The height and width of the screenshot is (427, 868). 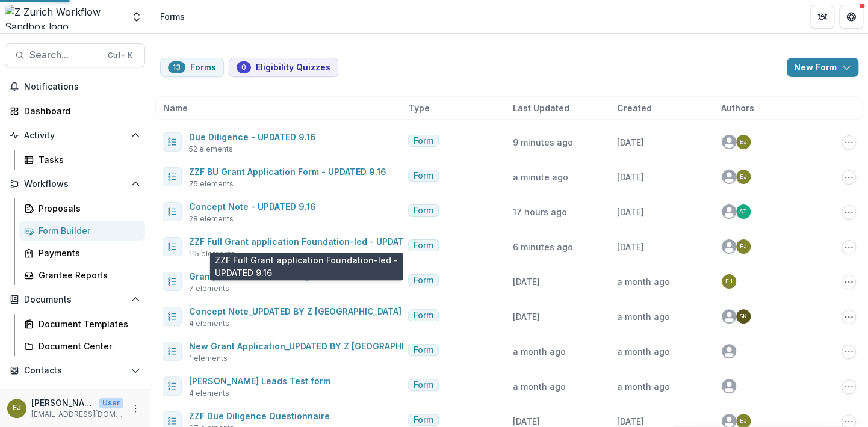 I want to click on button: Forms, so click(x=192, y=67).